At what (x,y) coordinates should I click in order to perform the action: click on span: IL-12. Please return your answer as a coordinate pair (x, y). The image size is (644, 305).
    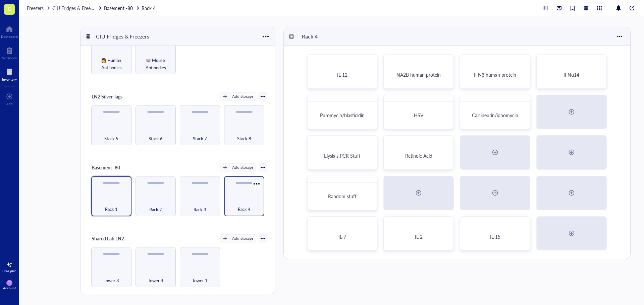
    Looking at the image, I should click on (342, 75).